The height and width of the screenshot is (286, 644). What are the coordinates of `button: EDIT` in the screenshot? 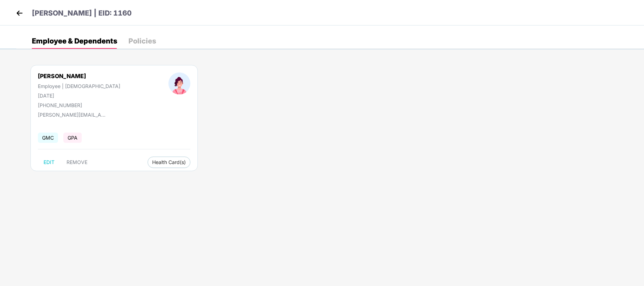 It's located at (49, 162).